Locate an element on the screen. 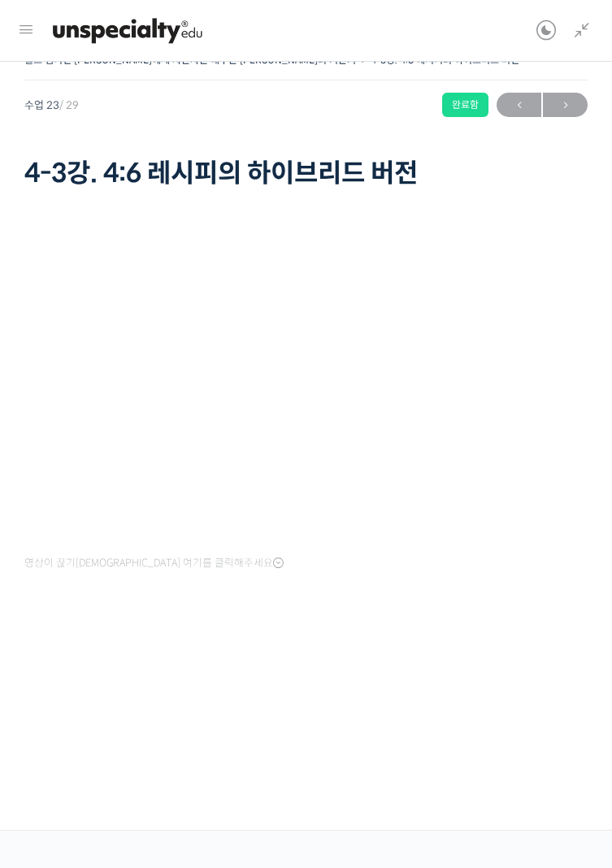 This screenshot has height=868, width=612. h1: 4-3강. 4:6 레시피의 하이브리드 버전 is located at coordinates (306, 173).